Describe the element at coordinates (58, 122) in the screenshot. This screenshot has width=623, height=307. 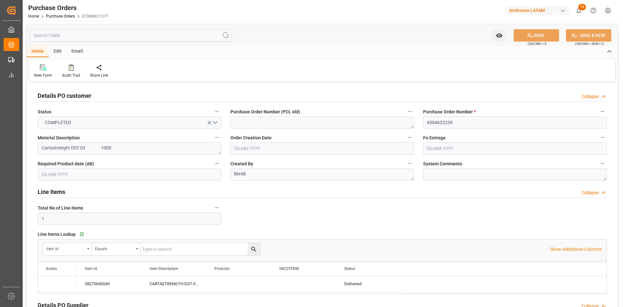
I see `span: COMPLETED` at that location.